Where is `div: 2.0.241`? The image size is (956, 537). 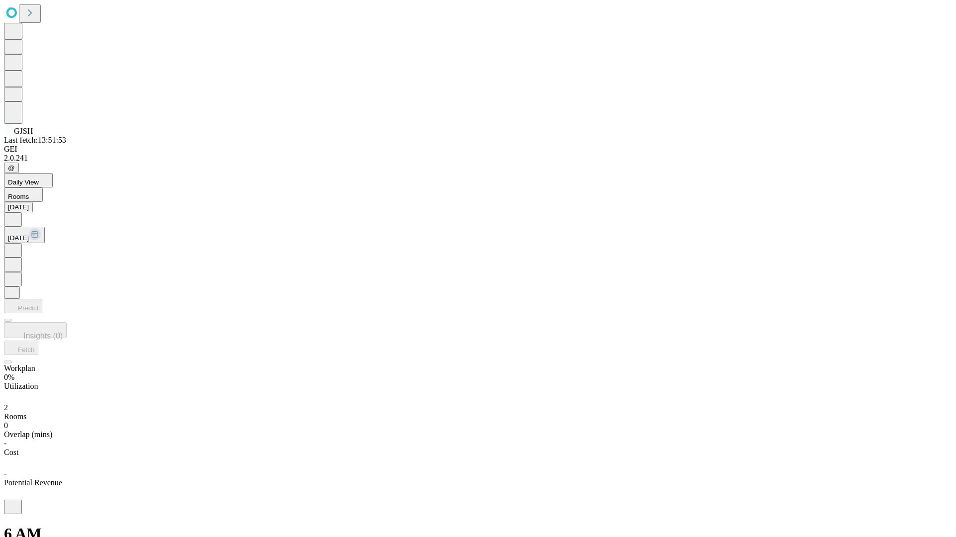 div: 2.0.241 is located at coordinates (478, 158).